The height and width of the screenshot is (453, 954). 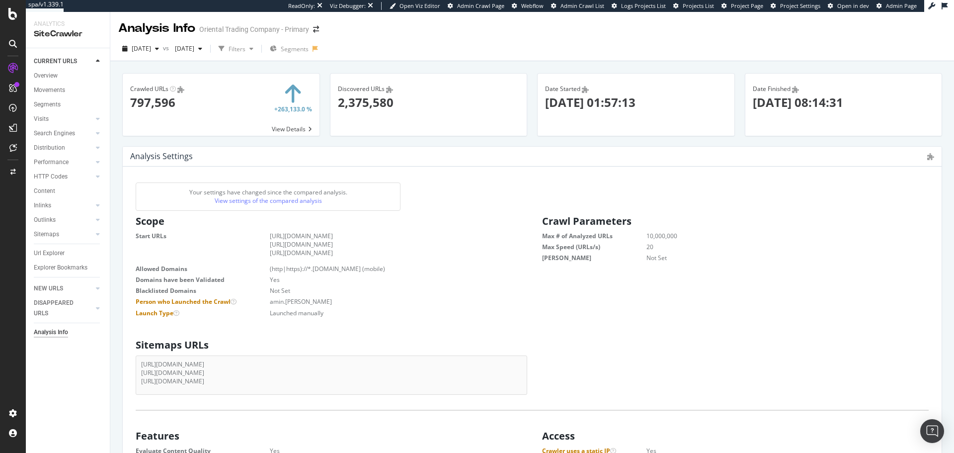 What do you see at coordinates (51, 176) in the screenshot?
I see `div: HTTP Codes` at bounding box center [51, 176].